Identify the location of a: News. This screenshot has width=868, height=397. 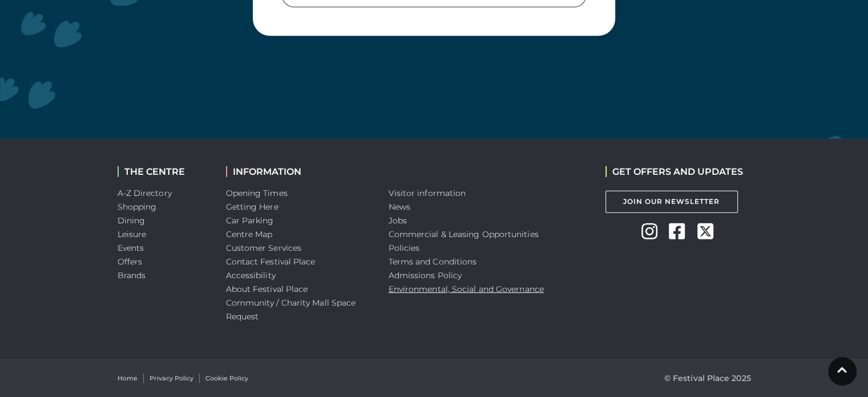
(400, 207).